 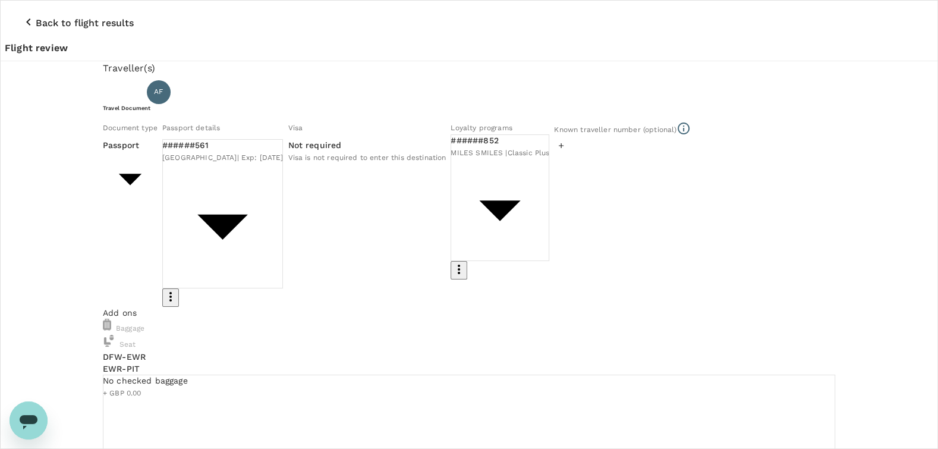 What do you see at coordinates (469, 342) in the screenshot?
I see `div: Seat` at bounding box center [469, 342].